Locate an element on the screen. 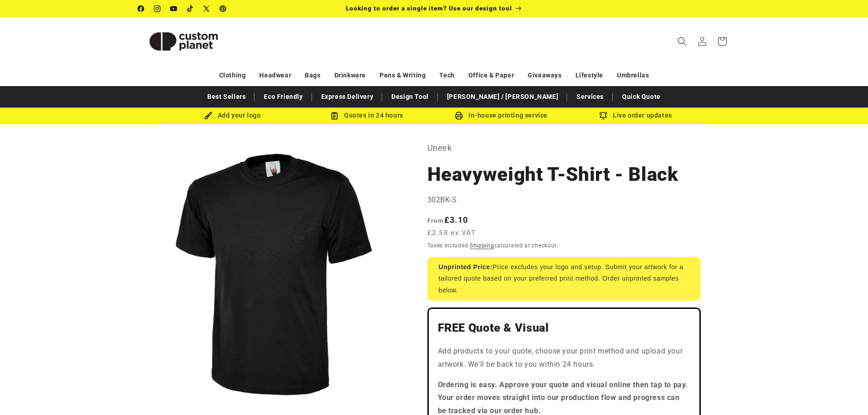 The height and width of the screenshot is (415, 868). div: In-house printing service is located at coordinates (501, 115).